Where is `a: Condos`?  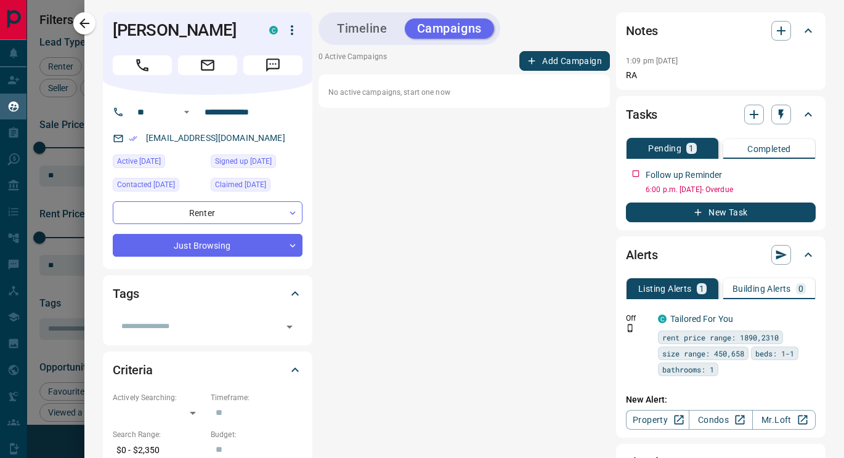
a: Condos is located at coordinates (720, 420).